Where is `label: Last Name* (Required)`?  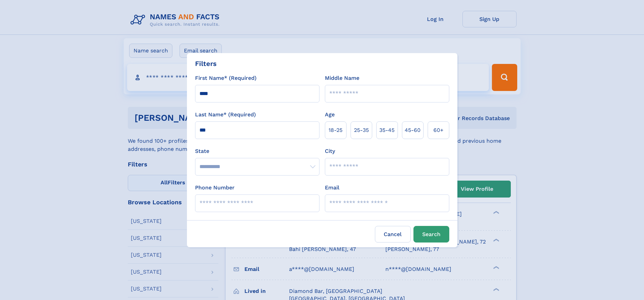
label: Last Name* (Required) is located at coordinates (226, 115).